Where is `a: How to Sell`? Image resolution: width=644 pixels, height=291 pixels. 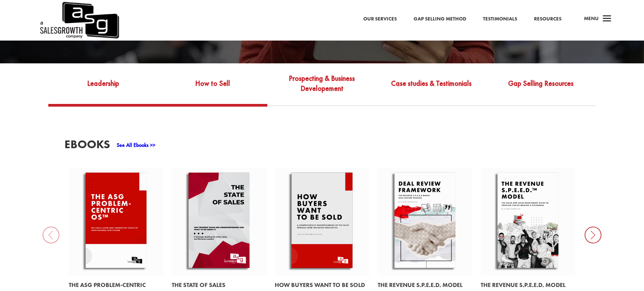 a: How to Sell is located at coordinates (212, 88).